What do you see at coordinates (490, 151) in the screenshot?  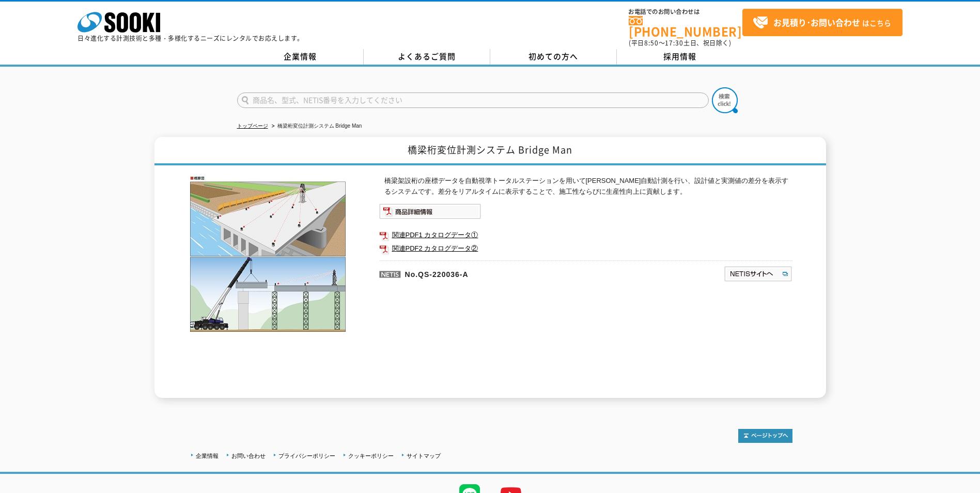 I see `h1: 橋梁桁変位計測システム Bridge Man` at bounding box center [490, 151].